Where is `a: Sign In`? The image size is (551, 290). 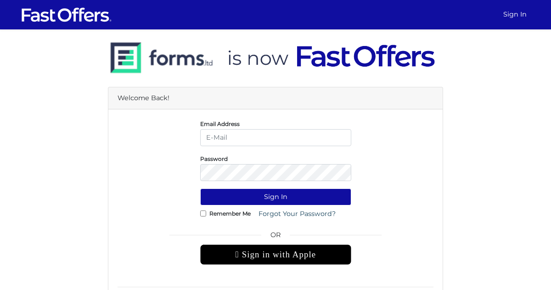
a: Sign In is located at coordinates (515, 14).